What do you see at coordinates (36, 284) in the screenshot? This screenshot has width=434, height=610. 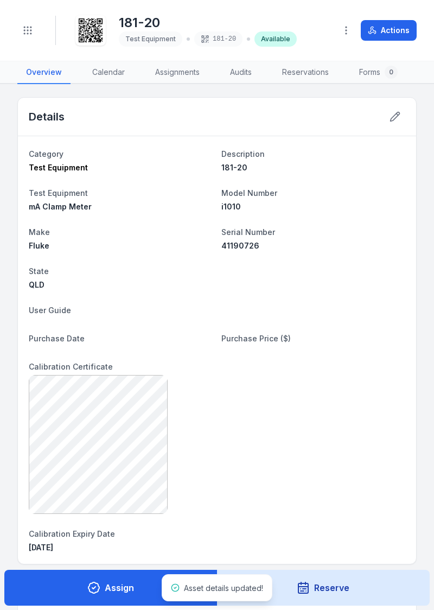 I see `span: QLD` at bounding box center [36, 284].